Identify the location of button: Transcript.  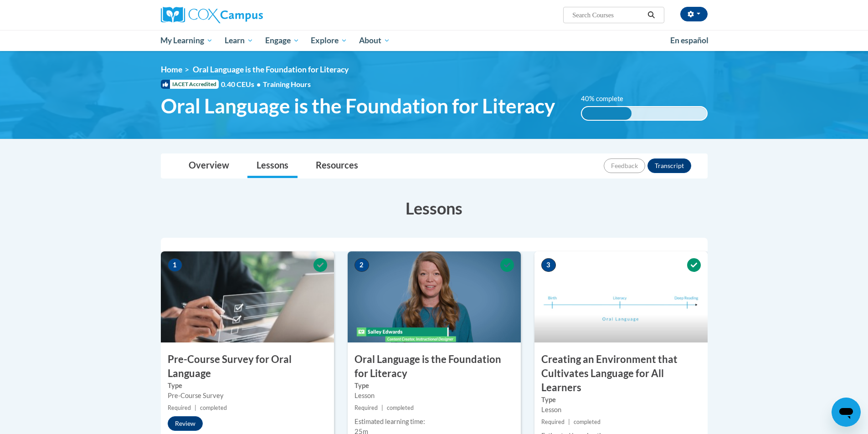
(669, 166).